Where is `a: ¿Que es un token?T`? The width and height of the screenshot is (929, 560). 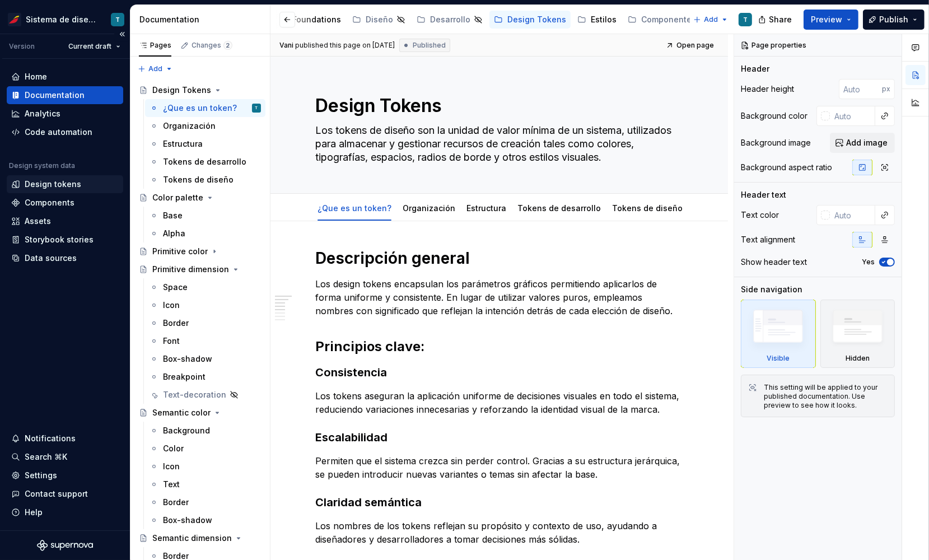
a: ¿Que es un token?T is located at coordinates (205, 108).